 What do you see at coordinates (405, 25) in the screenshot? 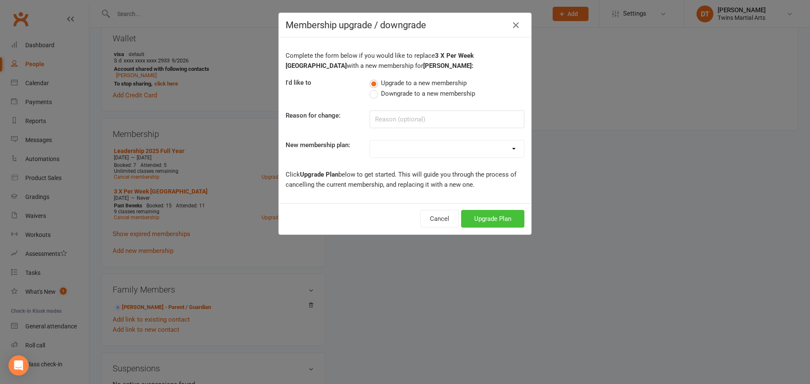
I see `h4: Membership upgrade / downgrade` at bounding box center [405, 25].